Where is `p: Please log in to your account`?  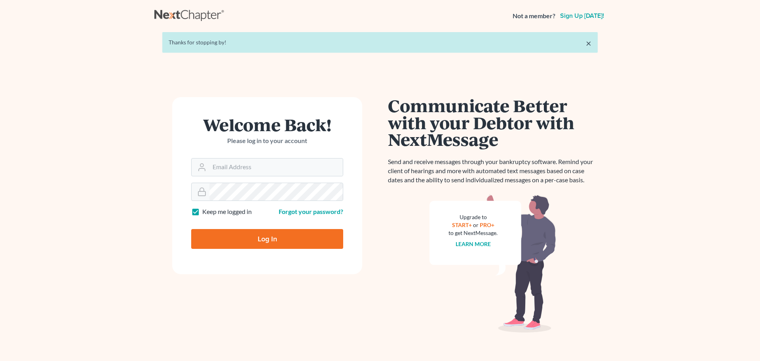
p: Please log in to your account is located at coordinates (267, 141).